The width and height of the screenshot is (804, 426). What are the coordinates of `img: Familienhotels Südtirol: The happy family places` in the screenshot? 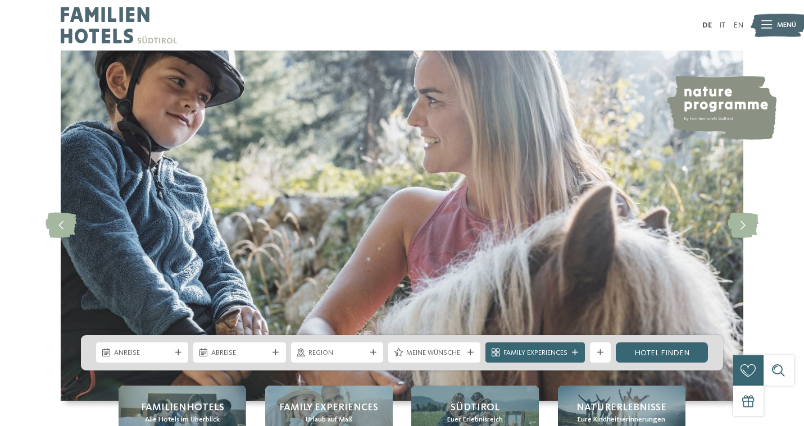 It's located at (402, 226).